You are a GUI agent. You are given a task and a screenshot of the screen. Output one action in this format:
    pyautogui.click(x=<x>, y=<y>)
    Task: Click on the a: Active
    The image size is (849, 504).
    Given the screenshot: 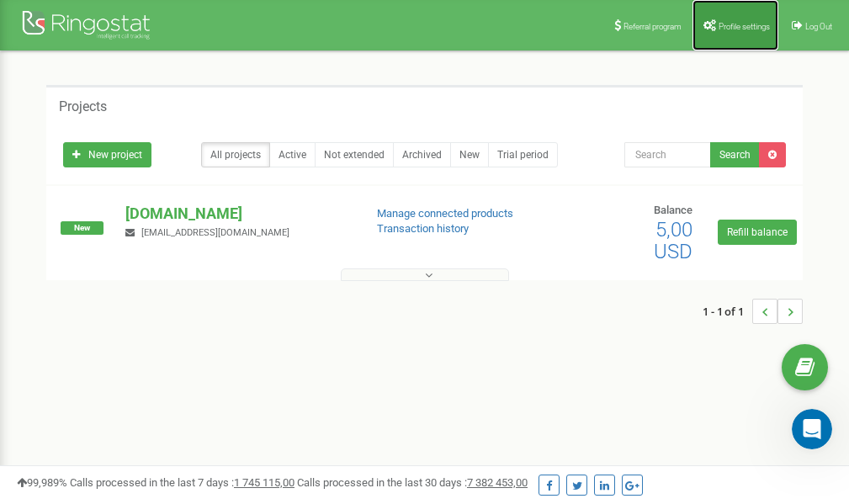 What is the action you would take?
    pyautogui.click(x=291, y=155)
    